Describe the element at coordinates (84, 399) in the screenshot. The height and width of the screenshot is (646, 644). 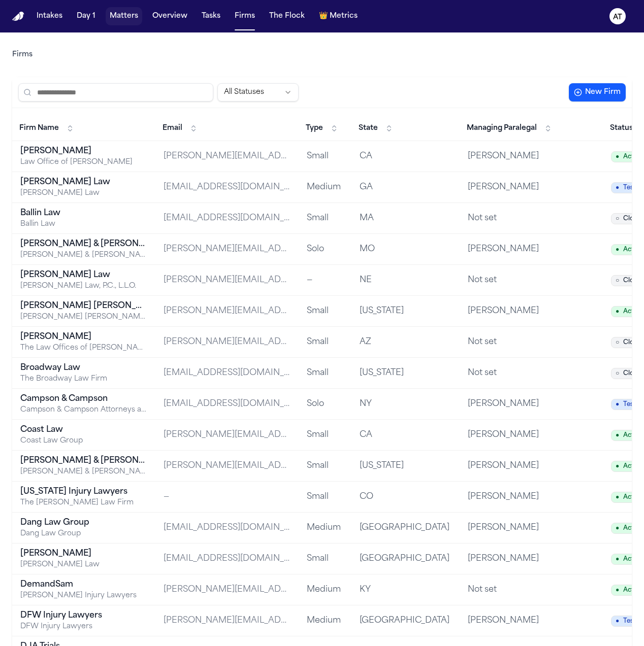
I see `div: Campson & Campson` at that location.